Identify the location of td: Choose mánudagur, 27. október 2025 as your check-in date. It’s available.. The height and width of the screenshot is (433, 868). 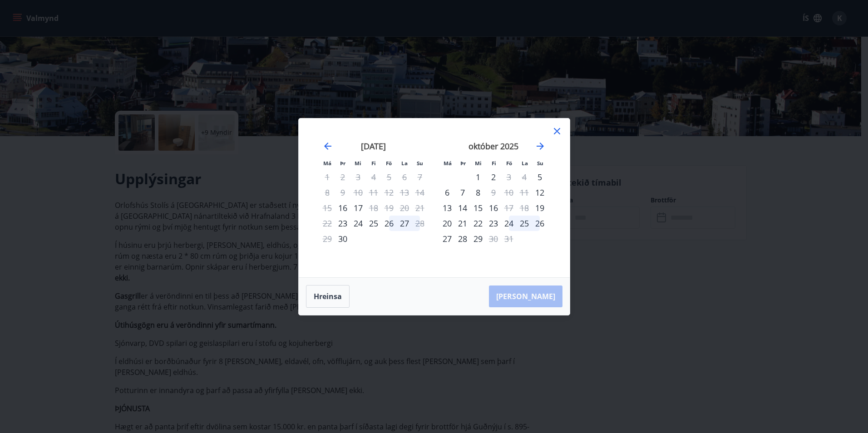
(447, 239).